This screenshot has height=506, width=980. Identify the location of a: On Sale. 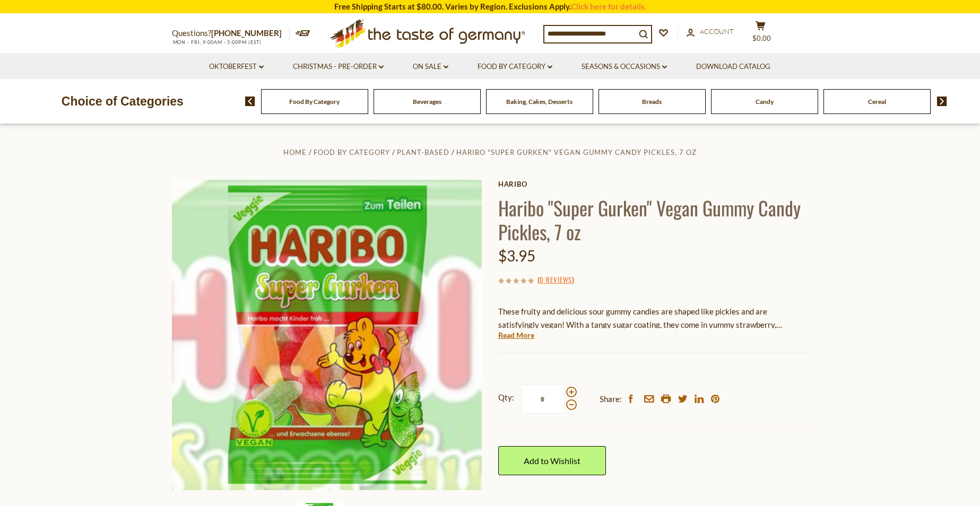
(430, 67).